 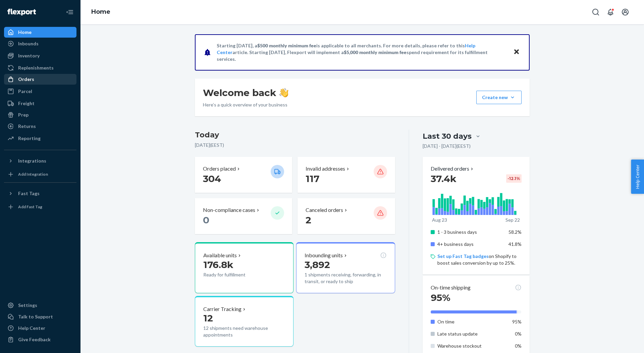 What do you see at coordinates (40, 161) in the screenshot?
I see `button: Integrations` at bounding box center [40, 161].